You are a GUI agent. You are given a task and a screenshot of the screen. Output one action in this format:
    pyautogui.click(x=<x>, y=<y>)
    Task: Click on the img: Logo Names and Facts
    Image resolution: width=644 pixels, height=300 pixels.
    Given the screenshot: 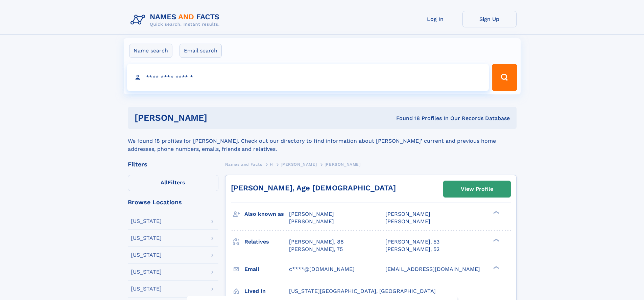 What is the action you would take?
    pyautogui.click(x=176, y=20)
    